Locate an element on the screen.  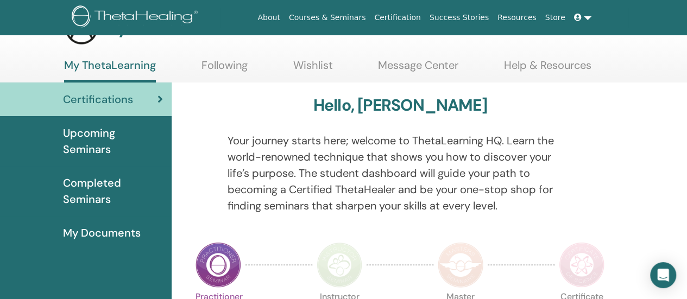
img: Master is located at coordinates (461, 265).